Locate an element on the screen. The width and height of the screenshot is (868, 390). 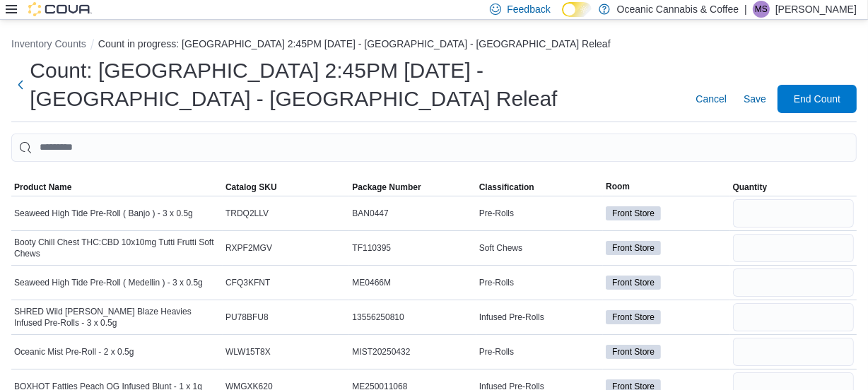
span: Classification is located at coordinates (506, 187).